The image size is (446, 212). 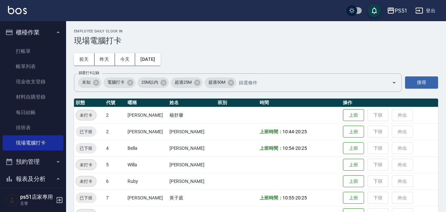 I want to click on th: 班別, so click(x=237, y=103).